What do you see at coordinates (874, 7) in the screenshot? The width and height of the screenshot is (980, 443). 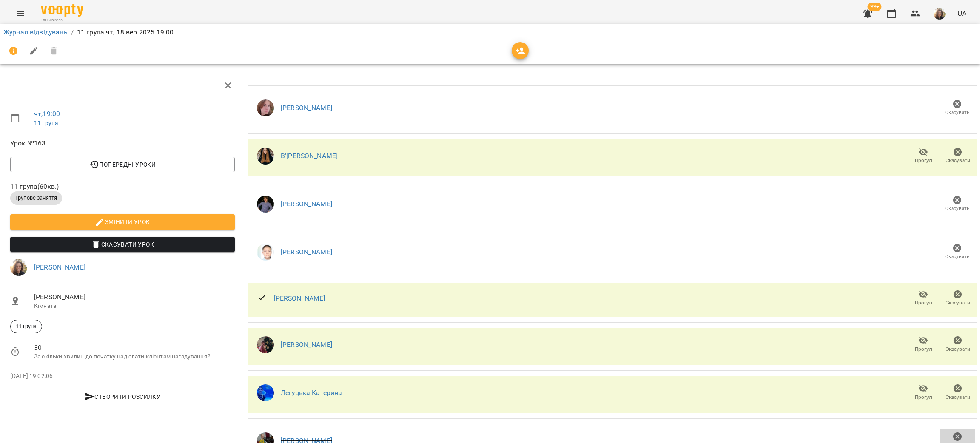 I see `span: 99+` at bounding box center [874, 7].